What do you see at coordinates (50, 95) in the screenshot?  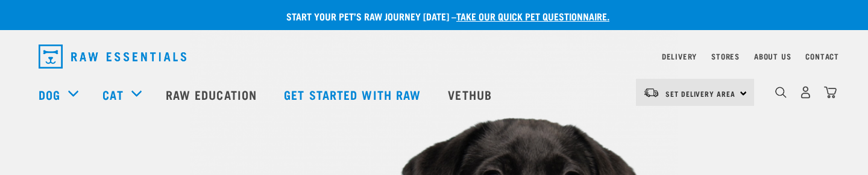 I see `a: Dog` at bounding box center [50, 95].